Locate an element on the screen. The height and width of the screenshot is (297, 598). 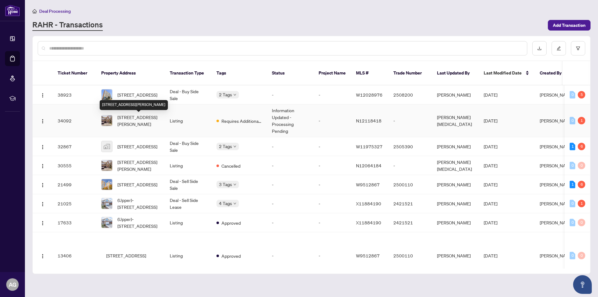
span: W11975327 is located at coordinates (369, 146).